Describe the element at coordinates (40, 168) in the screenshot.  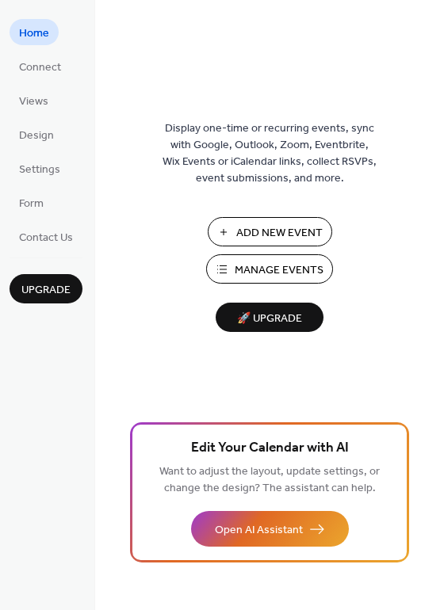
I see `a: Settings` at that location.